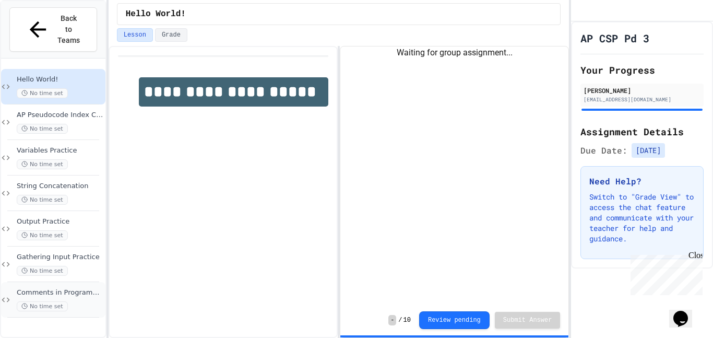  What do you see at coordinates (407, 320) in the screenshot?
I see `span: 10` at bounding box center [407, 320].